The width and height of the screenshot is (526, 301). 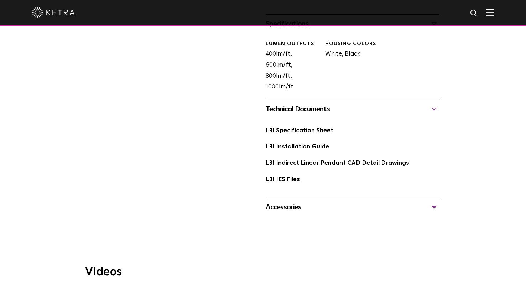 I want to click on div: Technical Documents, so click(x=352, y=109).